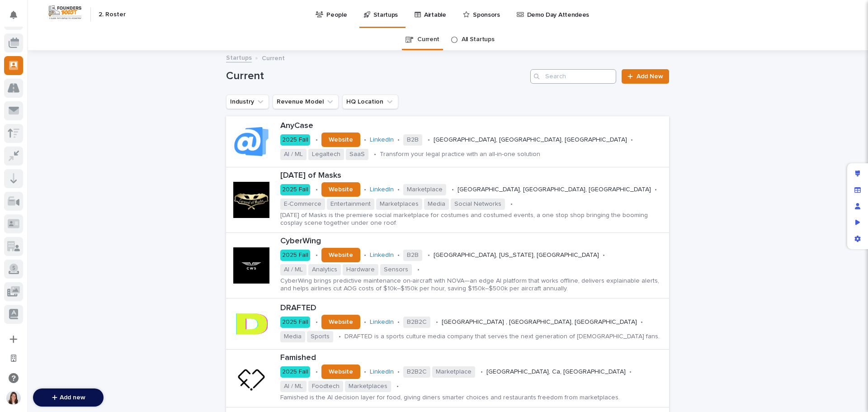 The height and width of the screenshot is (412, 868). I want to click on span: Sports, so click(320, 336).